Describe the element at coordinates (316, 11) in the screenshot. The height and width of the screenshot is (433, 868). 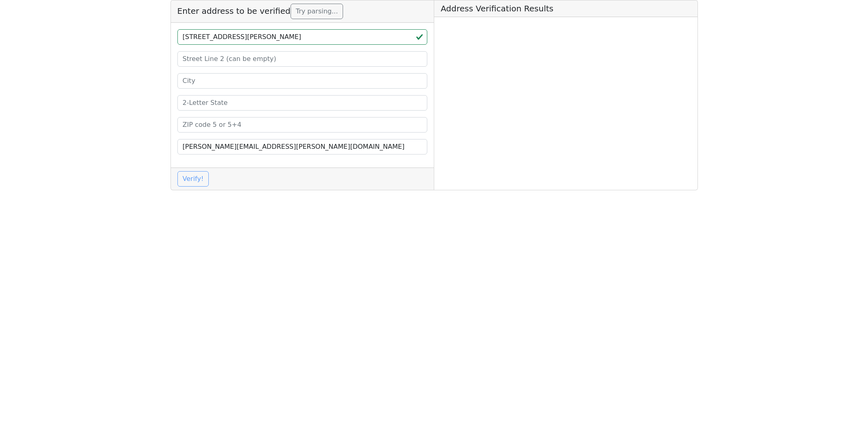
I see `button: Try parsing...` at that location.